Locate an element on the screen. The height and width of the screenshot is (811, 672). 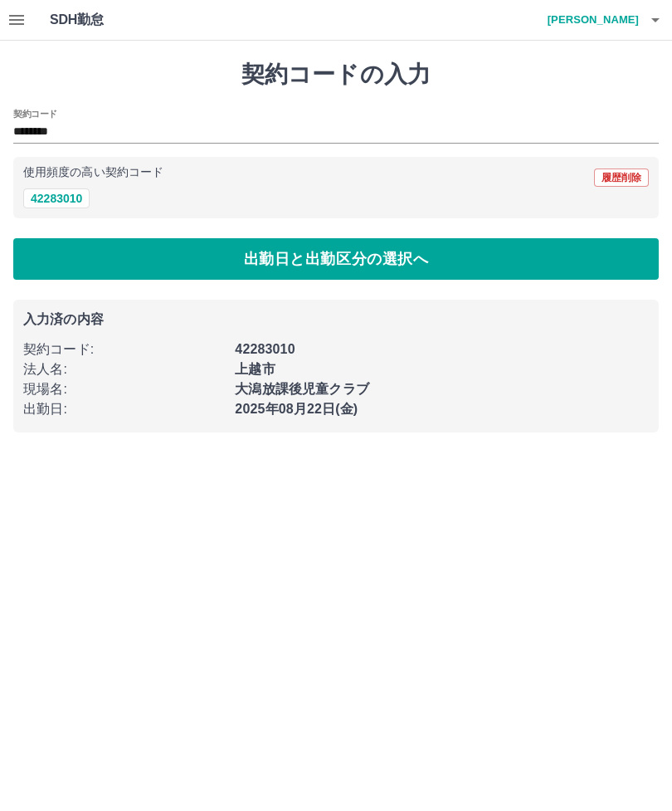
p: 出勤日 : is located at coordinates (124, 409).